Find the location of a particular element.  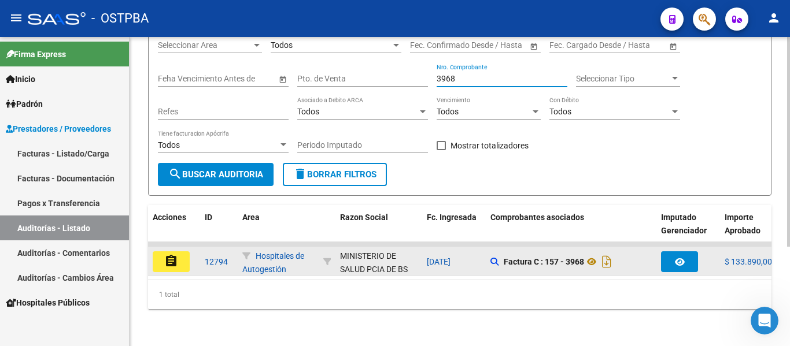

datatable-header-cell: Area is located at coordinates (278, 231).